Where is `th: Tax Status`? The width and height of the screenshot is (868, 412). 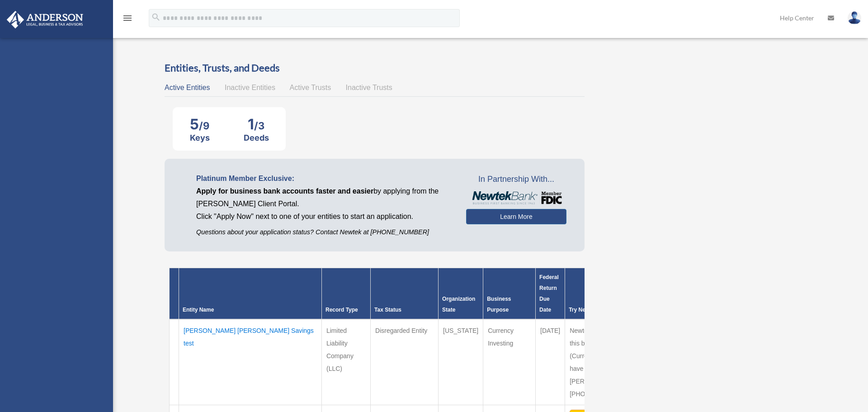 th: Tax Status is located at coordinates (405, 294).